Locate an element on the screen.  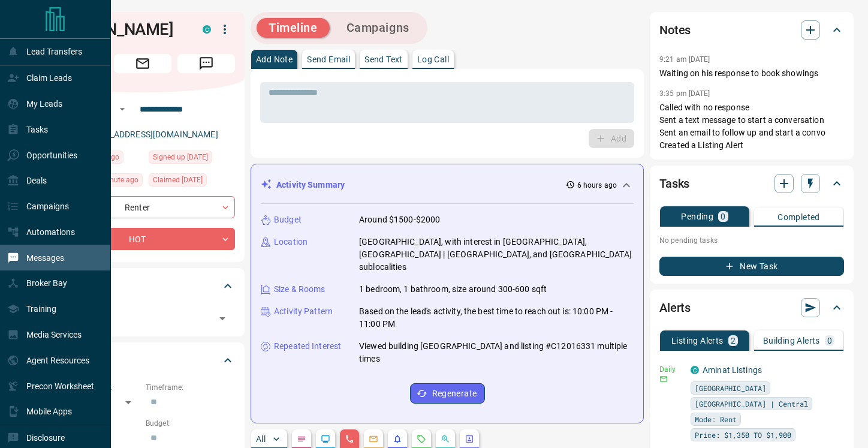
button: New Task is located at coordinates (751, 266).